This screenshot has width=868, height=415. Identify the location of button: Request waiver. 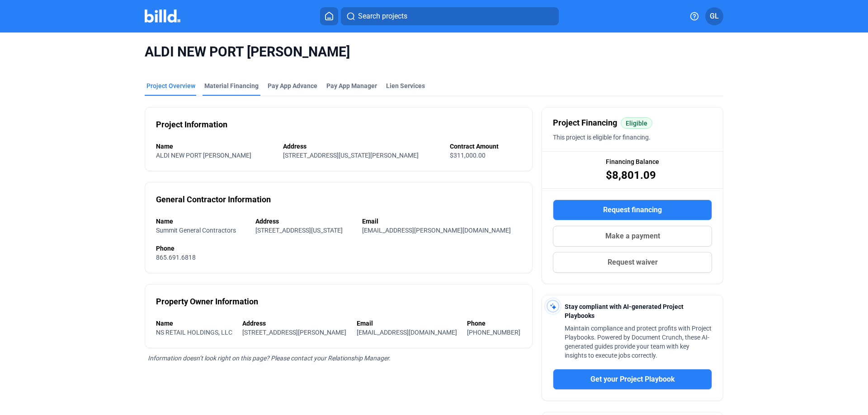
(632, 263).